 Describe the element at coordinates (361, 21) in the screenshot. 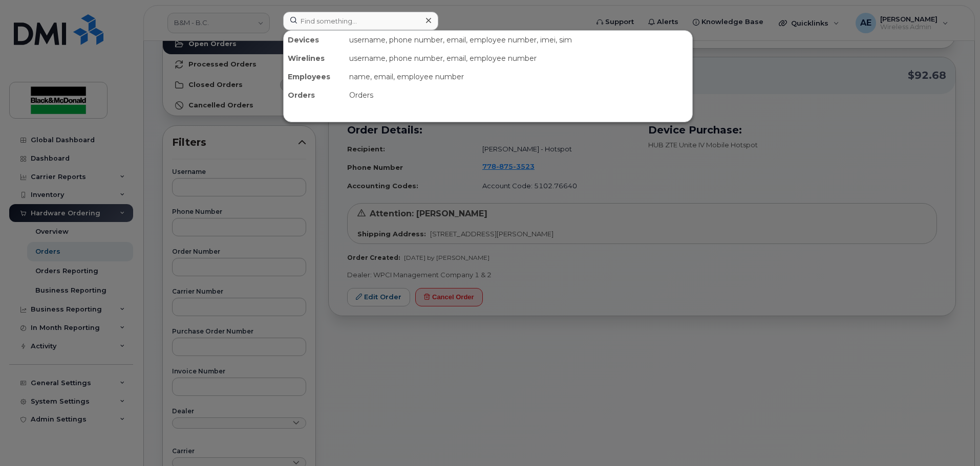

I see `input: Find something...` at that location.